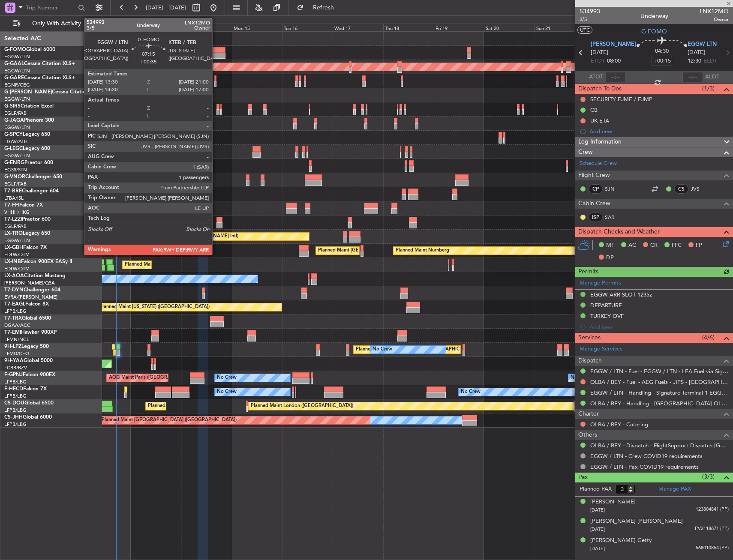 The height and width of the screenshot is (560, 733). Describe the element at coordinates (659, 131) in the screenshot. I see `div: Add new` at that location.